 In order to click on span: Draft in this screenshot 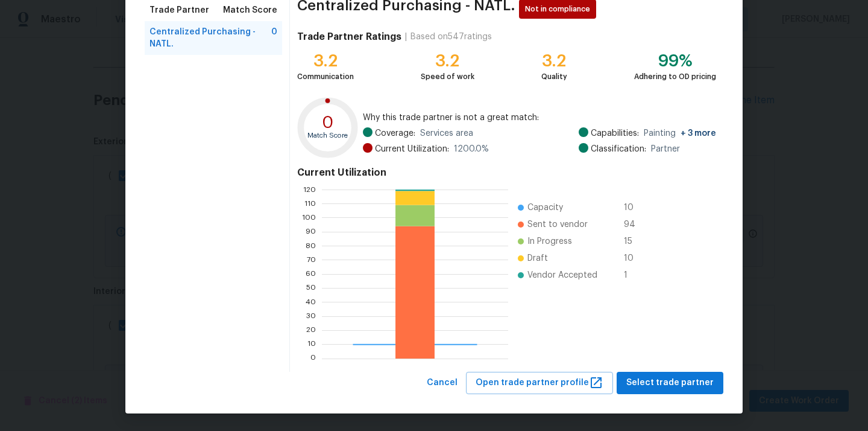, I will do `click(538, 258)`.